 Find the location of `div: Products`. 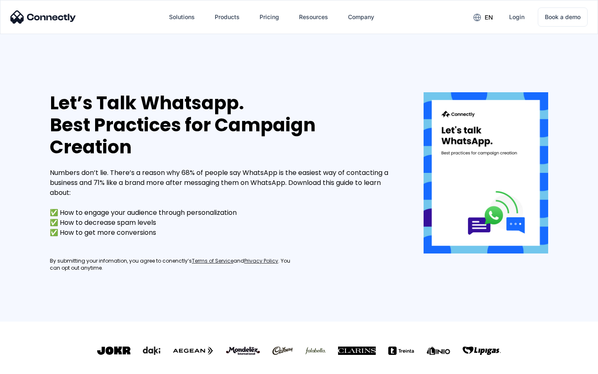

div: Products is located at coordinates (227, 17).